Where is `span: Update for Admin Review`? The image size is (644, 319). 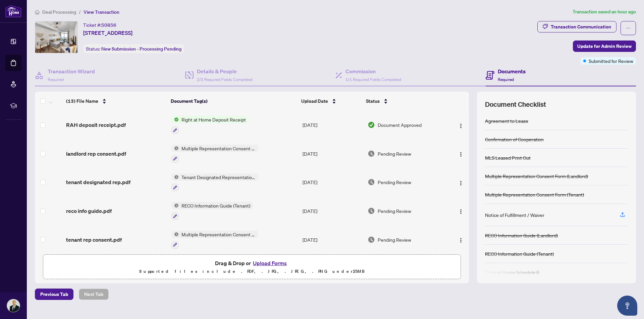
span: Update for Admin Review is located at coordinates (605, 46).